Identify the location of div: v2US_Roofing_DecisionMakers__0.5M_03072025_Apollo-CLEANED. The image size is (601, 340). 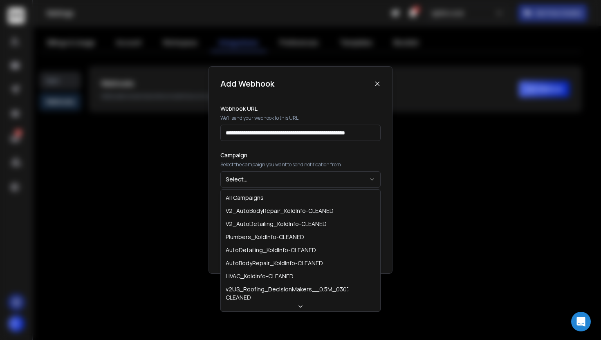
(287, 294).